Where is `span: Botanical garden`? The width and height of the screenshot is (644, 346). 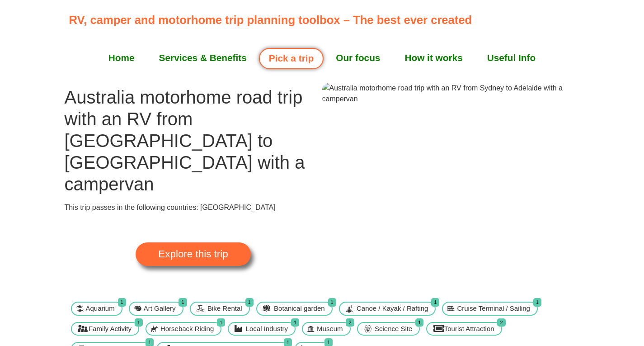 span: Botanical garden is located at coordinates (299, 309).